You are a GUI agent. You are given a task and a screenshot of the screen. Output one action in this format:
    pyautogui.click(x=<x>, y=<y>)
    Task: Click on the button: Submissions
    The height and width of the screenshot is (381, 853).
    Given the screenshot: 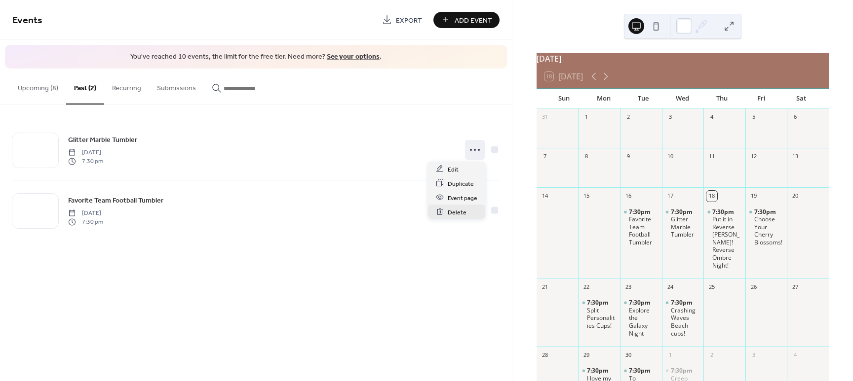 What is the action you would take?
    pyautogui.click(x=176, y=86)
    